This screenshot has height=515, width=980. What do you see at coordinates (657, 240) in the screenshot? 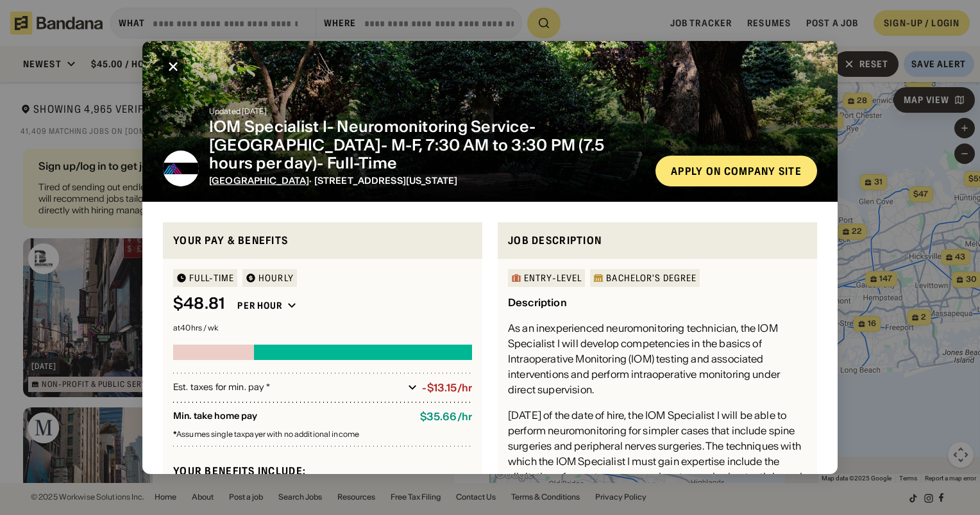
I see `div: Job Description` at bounding box center [657, 240].